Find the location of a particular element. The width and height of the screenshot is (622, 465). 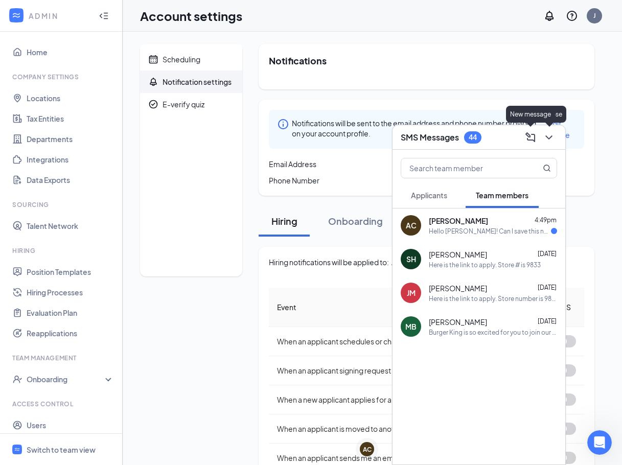

svg: QuestionInfo is located at coordinates (572, 16).